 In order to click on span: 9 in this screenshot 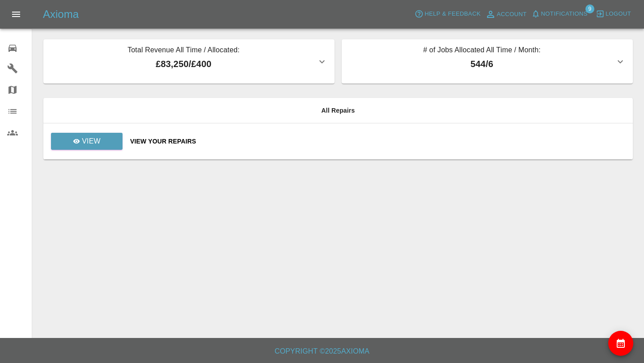, I will do `click(590, 9)`.